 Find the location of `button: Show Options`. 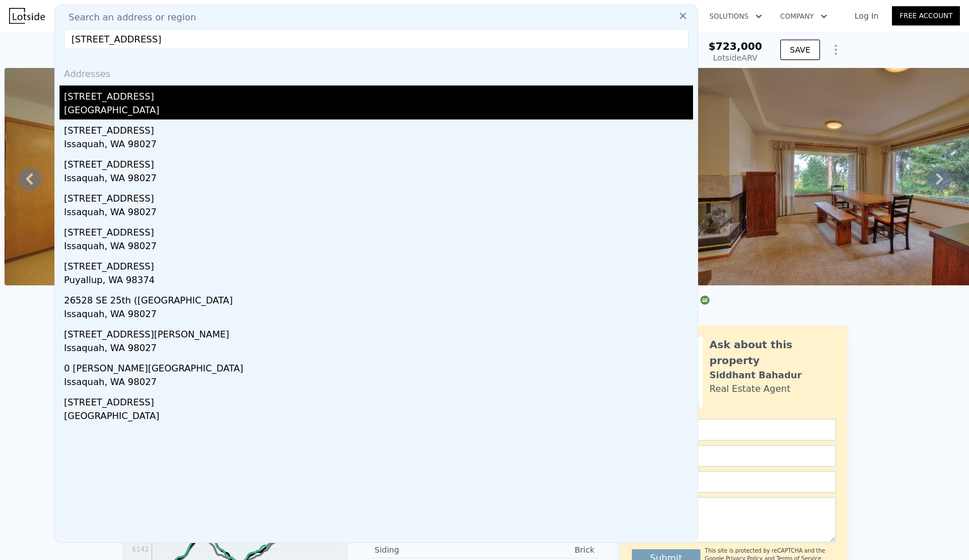

button: Show Options is located at coordinates (836, 50).